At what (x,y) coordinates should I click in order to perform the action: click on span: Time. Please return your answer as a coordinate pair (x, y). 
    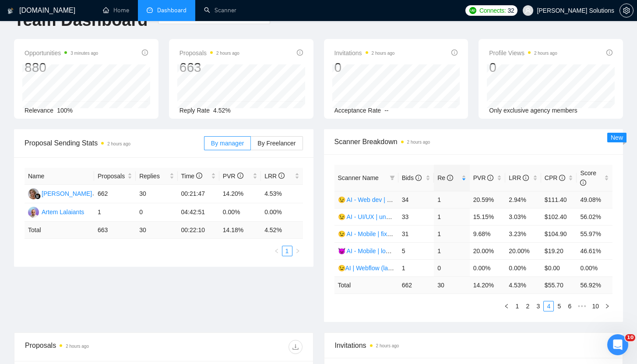
    Looking at the image, I should click on (192, 176).